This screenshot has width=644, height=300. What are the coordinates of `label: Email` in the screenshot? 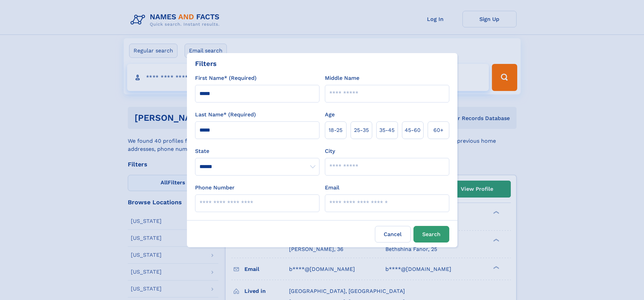 It's located at (332, 188).